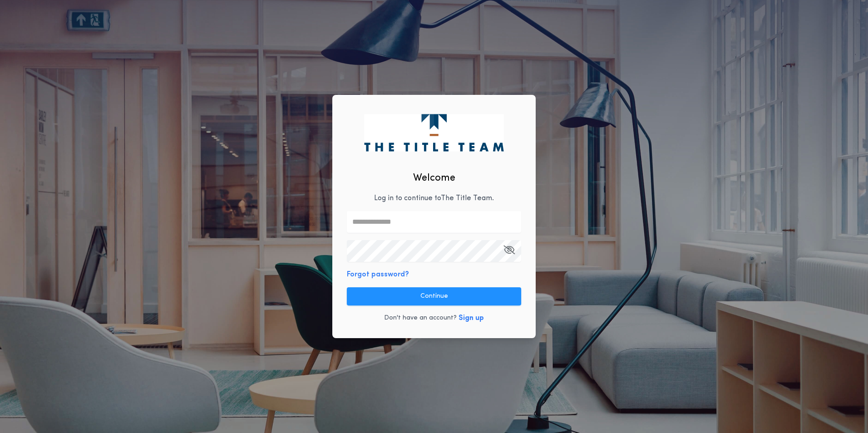 The image size is (868, 433). Describe the element at coordinates (434, 178) in the screenshot. I see `h2: Welcome` at that location.